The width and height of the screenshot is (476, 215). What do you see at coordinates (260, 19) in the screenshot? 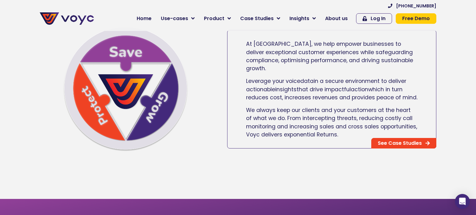
I see `a: Case Studies` at bounding box center [260, 19].